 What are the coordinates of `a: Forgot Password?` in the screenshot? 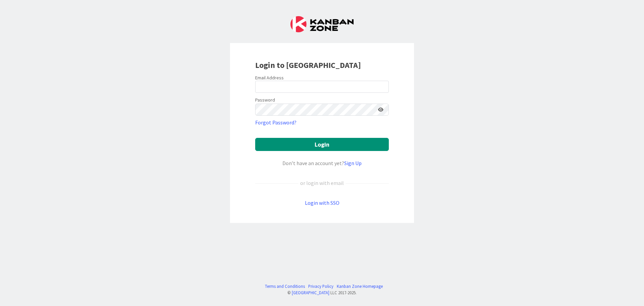 It's located at (275, 122).